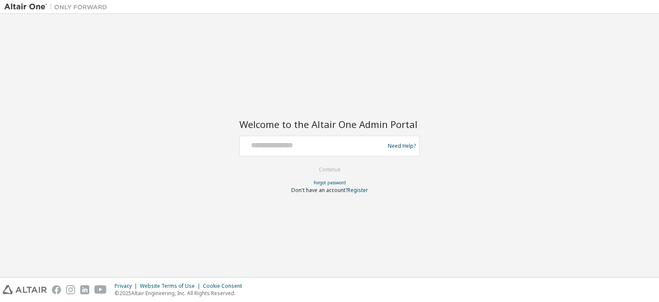 The width and height of the screenshot is (659, 302). I want to click on div: Website Terms of Use, so click(171, 286).